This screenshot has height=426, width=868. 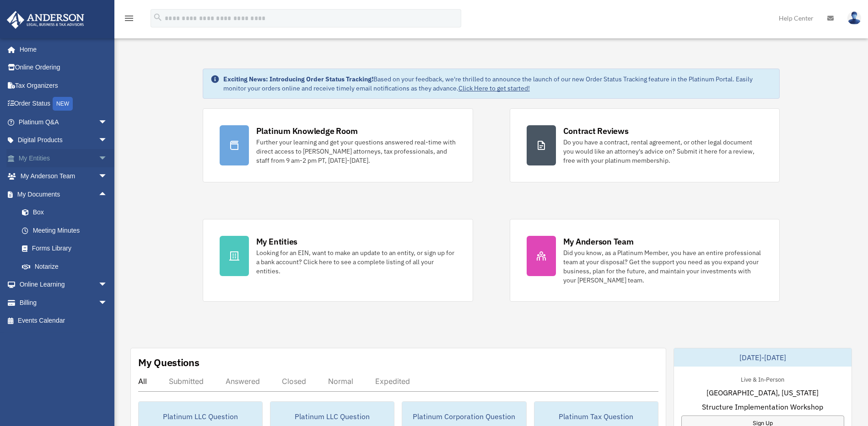 What do you see at coordinates (63, 122) in the screenshot?
I see `a: Platinum Q&Aarrow_drop_down` at bounding box center [63, 122].